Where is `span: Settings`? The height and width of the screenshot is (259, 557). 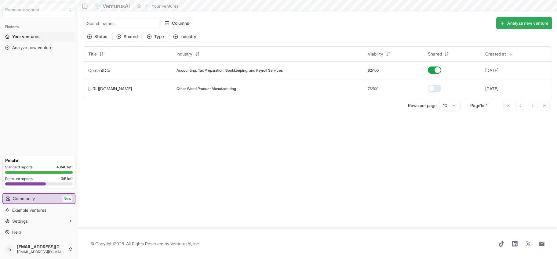
span: Settings is located at coordinates (20, 221).